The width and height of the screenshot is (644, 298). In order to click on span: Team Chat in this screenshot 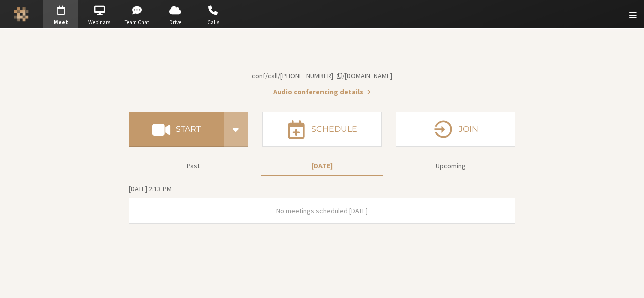, I will do `click(137, 22)`.